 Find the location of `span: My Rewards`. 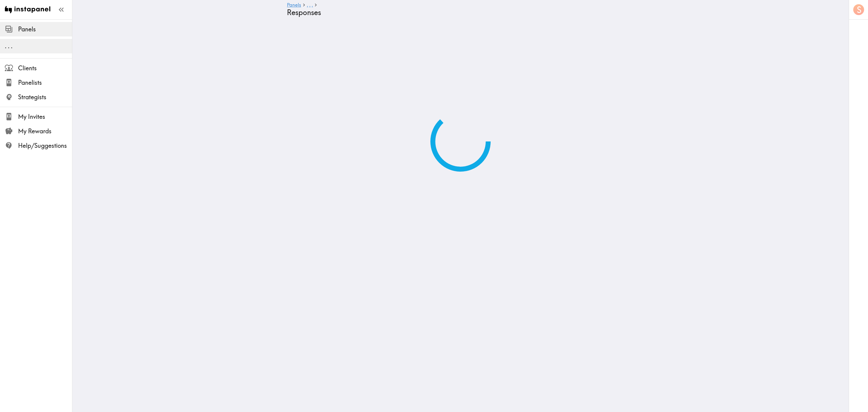

span: My Rewards is located at coordinates (45, 131).